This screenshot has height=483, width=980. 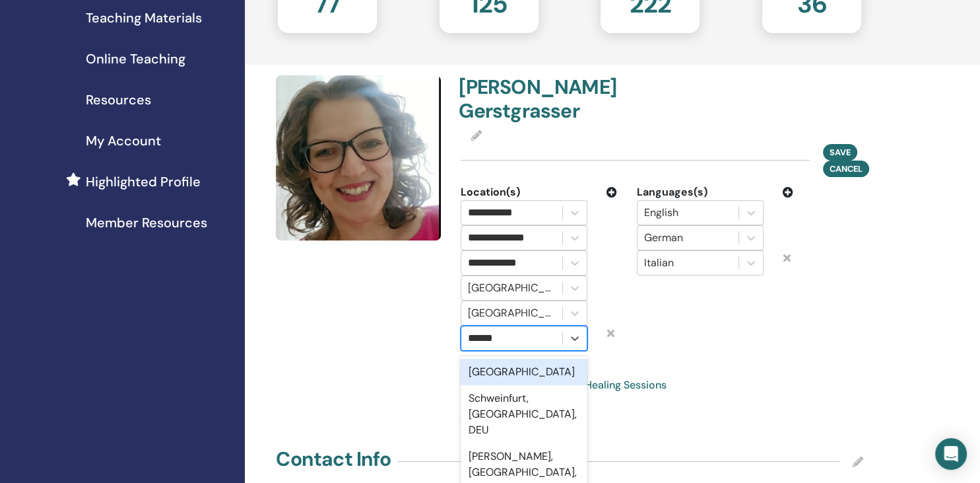 I want to click on button: Cancel, so click(x=846, y=168).